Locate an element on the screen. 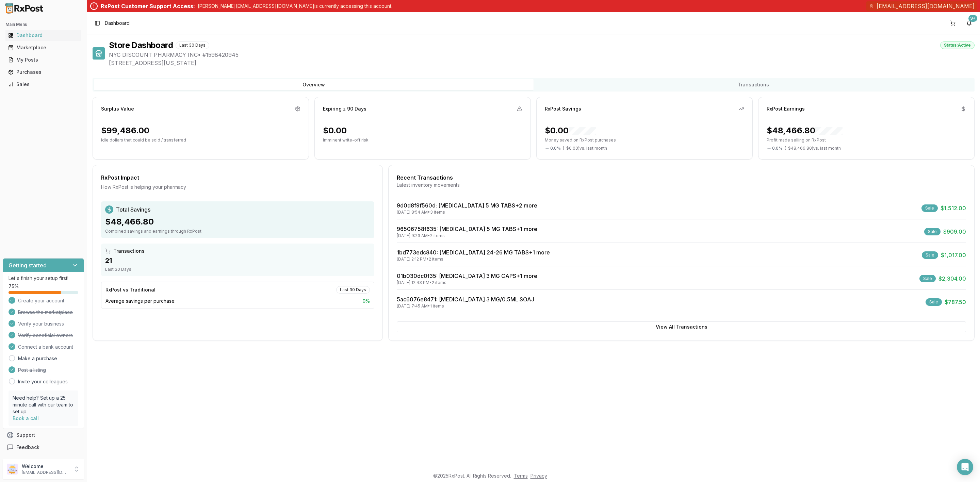  span: $1,512.00 is located at coordinates (953, 208).